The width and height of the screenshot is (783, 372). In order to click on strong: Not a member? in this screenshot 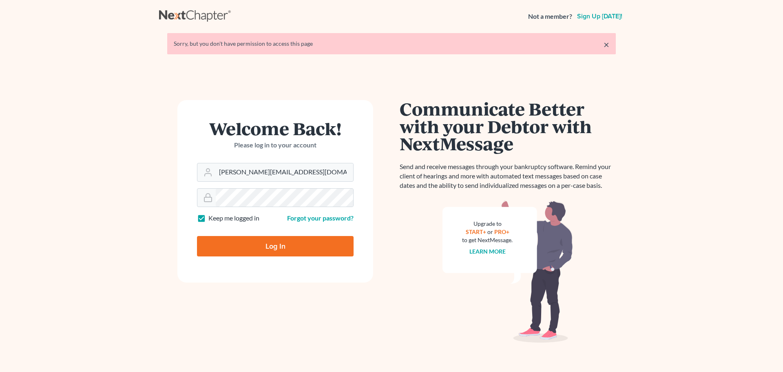, I will do `click(550, 16)`.